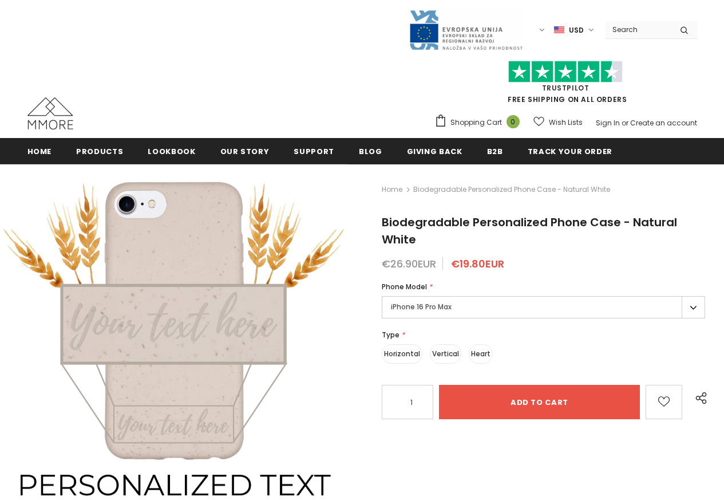 The image size is (724, 500). Describe the element at coordinates (566, 72) in the screenshot. I see `img: Trust Pilot Stars` at that location.